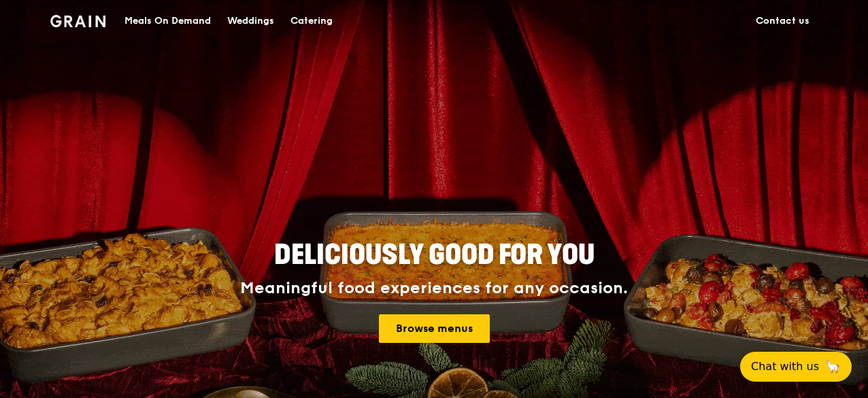 This screenshot has width=868, height=398. What do you see at coordinates (250, 21) in the screenshot?
I see `a: Weddings` at bounding box center [250, 21].